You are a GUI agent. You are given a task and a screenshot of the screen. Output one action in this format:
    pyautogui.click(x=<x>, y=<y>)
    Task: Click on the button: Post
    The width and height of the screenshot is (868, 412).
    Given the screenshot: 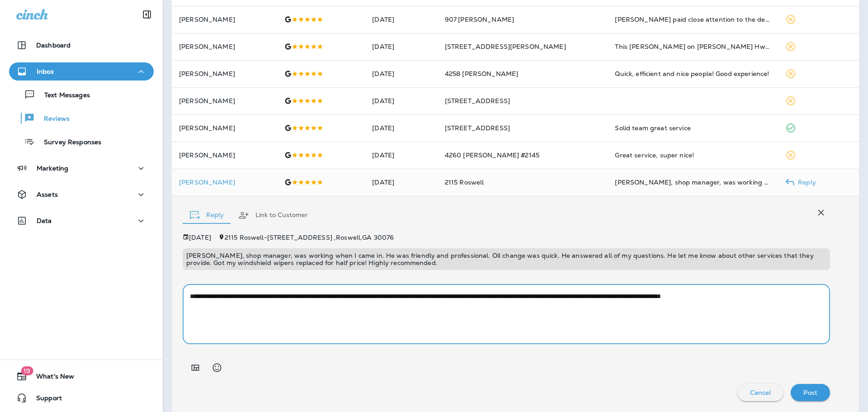 What is the action you would take?
    pyautogui.click(x=810, y=393)
    